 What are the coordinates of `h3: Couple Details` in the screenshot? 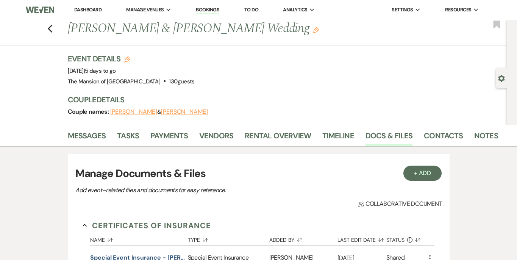 It's located at (280, 100).